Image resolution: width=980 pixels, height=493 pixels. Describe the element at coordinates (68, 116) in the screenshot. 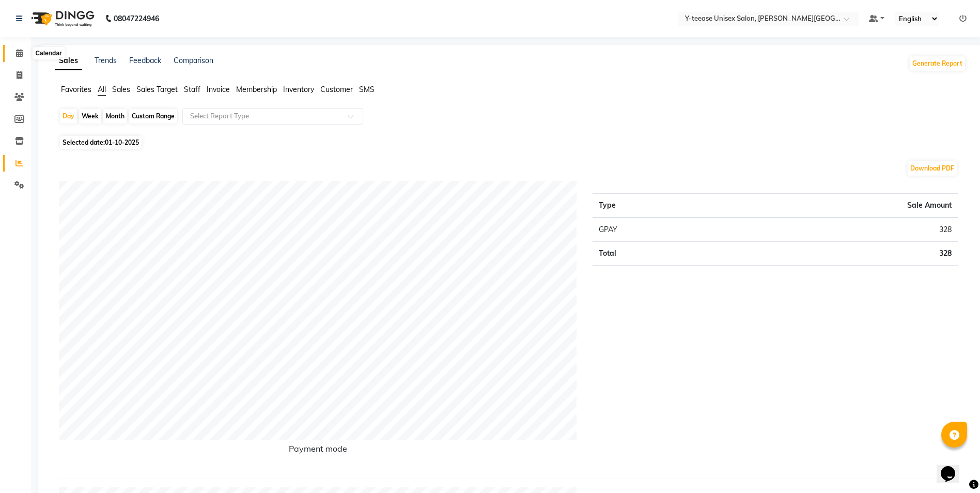

I see `div: Day` at that location.